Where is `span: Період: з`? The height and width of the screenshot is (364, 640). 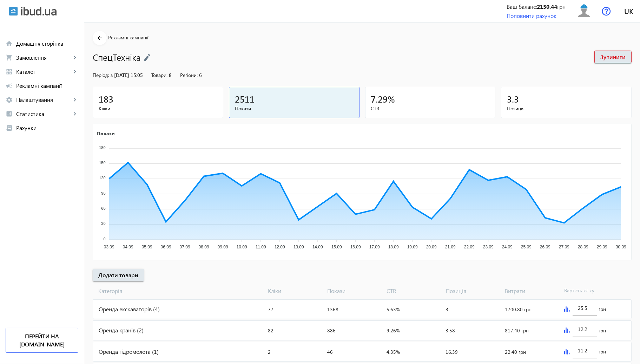
span: Період: з is located at coordinates (102, 75).